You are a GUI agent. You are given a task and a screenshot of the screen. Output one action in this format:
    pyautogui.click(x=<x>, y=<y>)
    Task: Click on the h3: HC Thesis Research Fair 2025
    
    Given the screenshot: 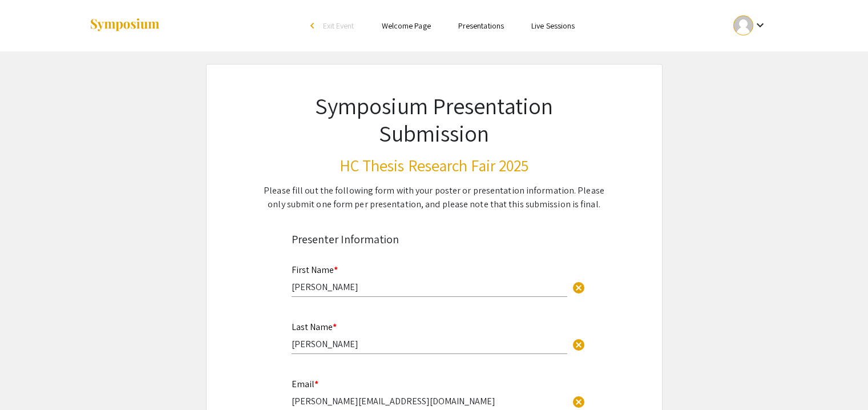 What is the action you would take?
    pyautogui.click(x=434, y=165)
    